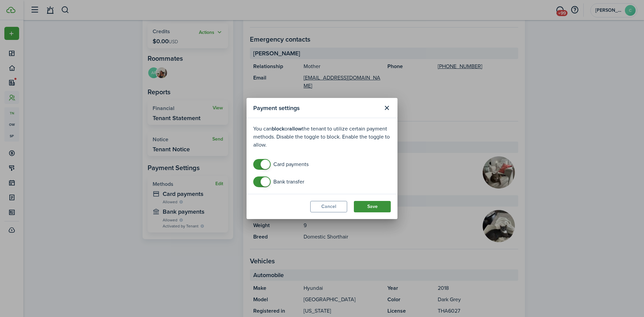 The image size is (644, 317). What do you see at coordinates (295, 128) in the screenshot?
I see `b: allow` at bounding box center [295, 128].